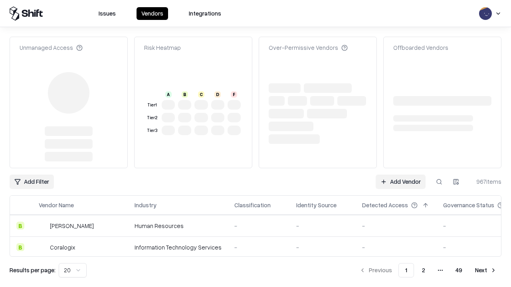 The width and height of the screenshot is (511, 287). I want to click on a: Add Vendor, so click(400, 182).